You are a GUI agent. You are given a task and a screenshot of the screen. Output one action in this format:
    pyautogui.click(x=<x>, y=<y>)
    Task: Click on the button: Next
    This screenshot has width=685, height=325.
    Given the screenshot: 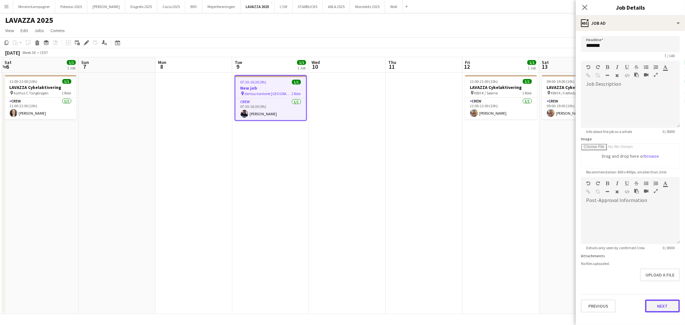 What is the action you would take?
    pyautogui.click(x=663, y=306)
    